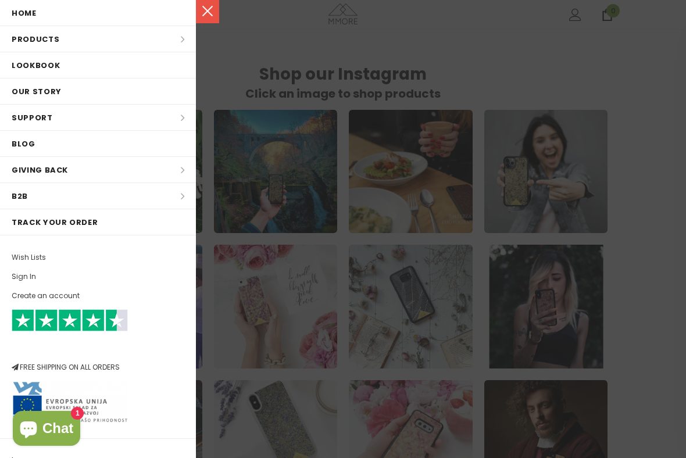  I want to click on span: FREE SHIPPING ON ALL ORDERS, so click(98, 343).